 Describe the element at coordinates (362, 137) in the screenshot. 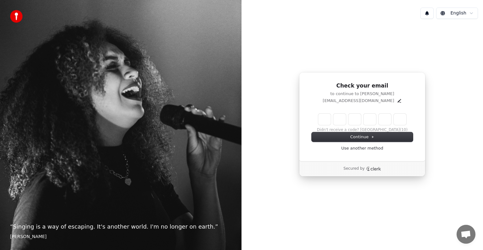

I see `button: Continue` at that location.